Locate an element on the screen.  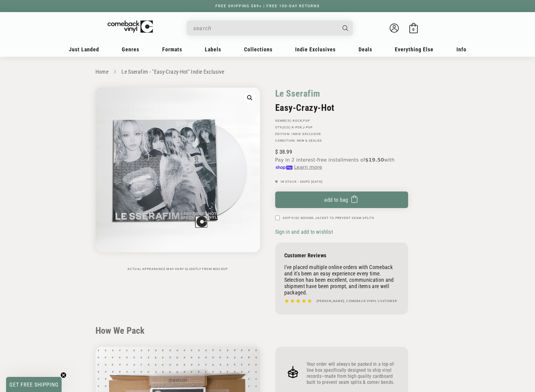
a: Home is located at coordinates (102, 72).